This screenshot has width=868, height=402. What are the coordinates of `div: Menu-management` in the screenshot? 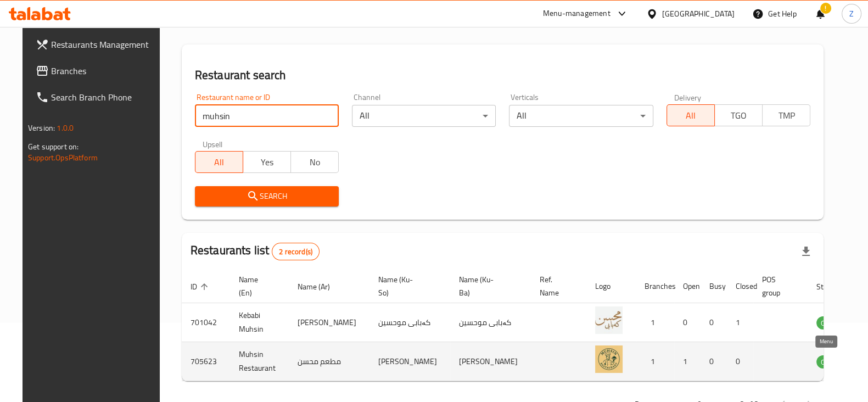 It's located at (577, 14).